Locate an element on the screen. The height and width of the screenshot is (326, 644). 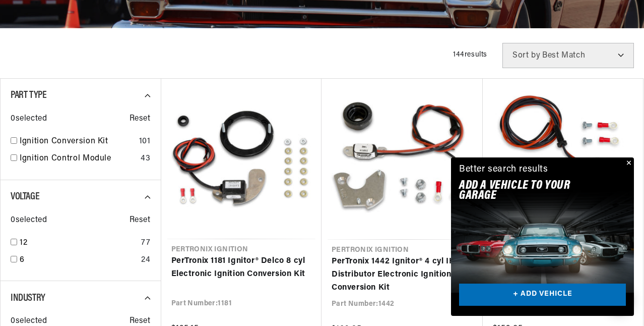
div: 77 is located at coordinates (146, 243).